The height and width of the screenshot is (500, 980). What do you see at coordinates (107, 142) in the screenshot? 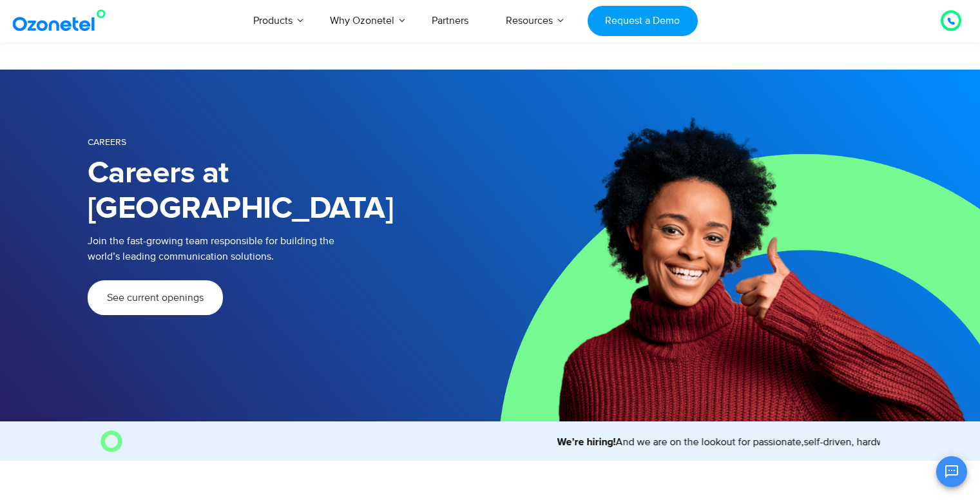
I see `span: Careers` at bounding box center [107, 142].